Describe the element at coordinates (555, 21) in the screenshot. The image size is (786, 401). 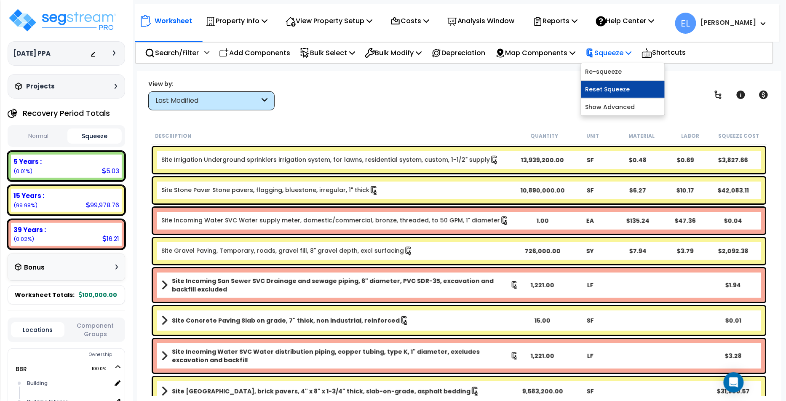
I see `p: Reports` at that location.